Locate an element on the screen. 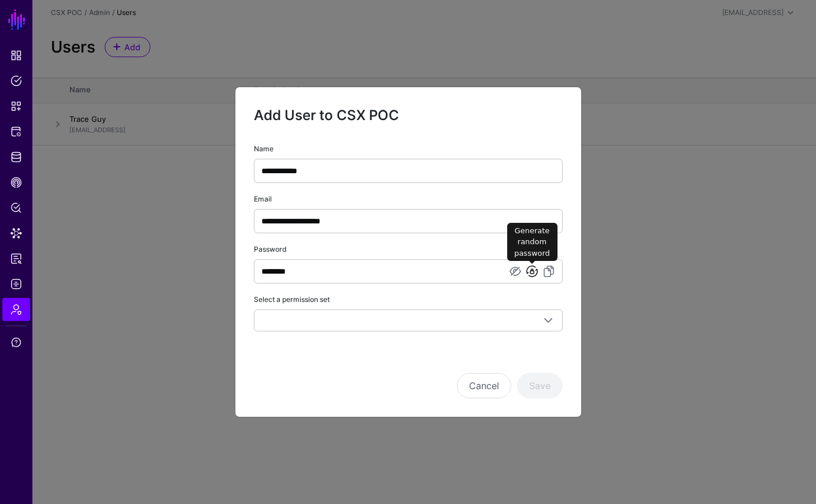  label: Name is located at coordinates (264, 149).